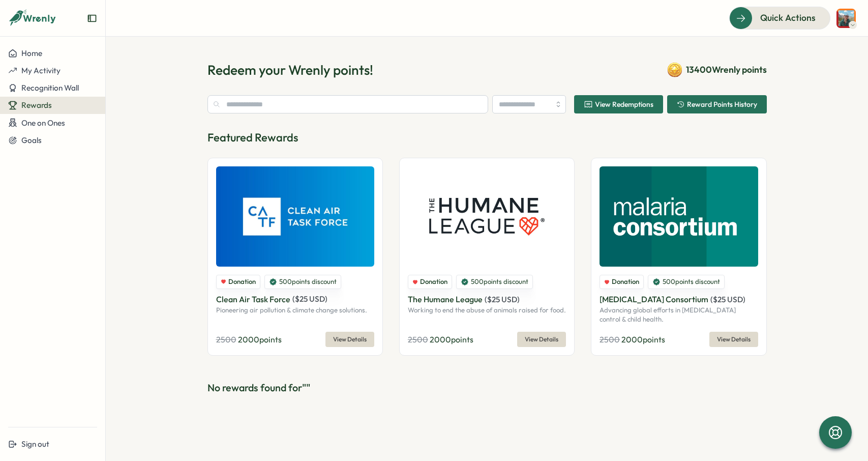 The image size is (868, 461). What do you see at coordinates (678, 216) in the screenshot?
I see `img: Malaria Consortium` at bounding box center [678, 216].